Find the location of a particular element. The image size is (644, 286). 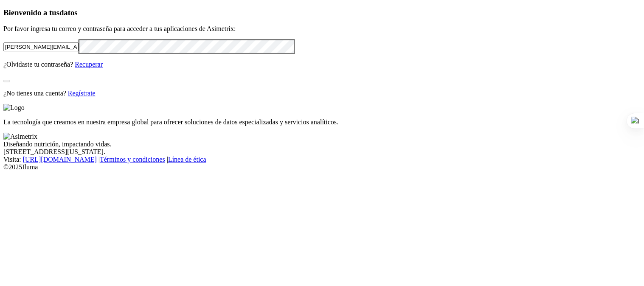

span: datos is located at coordinates (68, 12).